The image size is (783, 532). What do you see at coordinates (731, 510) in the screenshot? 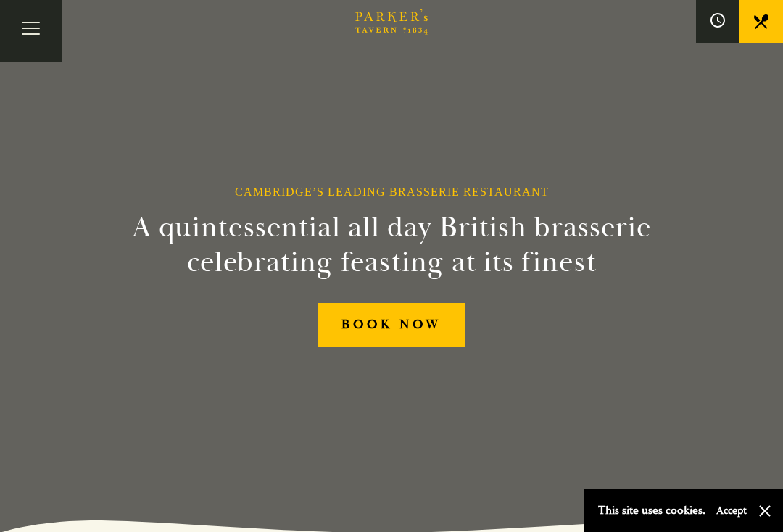
I see `button: Accept` at bounding box center [731, 510].